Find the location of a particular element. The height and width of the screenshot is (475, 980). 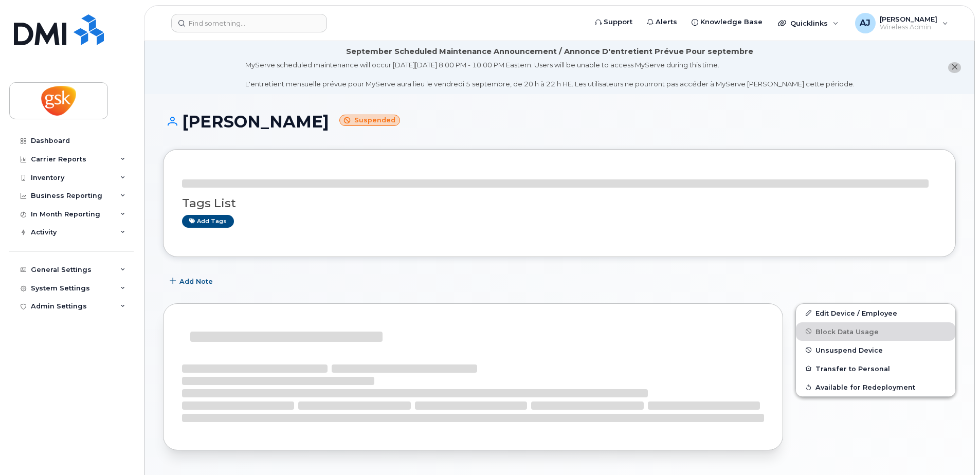

a: Edit Device / Employee is located at coordinates (875, 313).